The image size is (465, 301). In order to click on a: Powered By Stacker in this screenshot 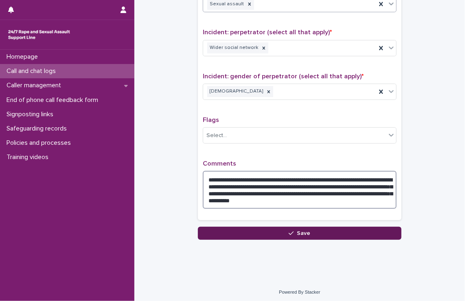, I will do `click(300, 292)`.